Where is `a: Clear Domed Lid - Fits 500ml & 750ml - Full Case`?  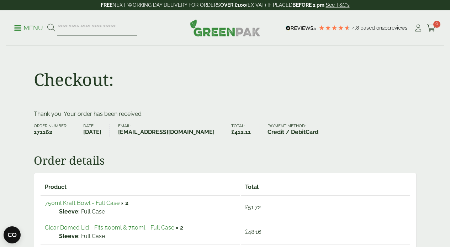 a: Clear Domed Lid - Fits 500ml & 750ml - Full Case is located at coordinates (110, 227).